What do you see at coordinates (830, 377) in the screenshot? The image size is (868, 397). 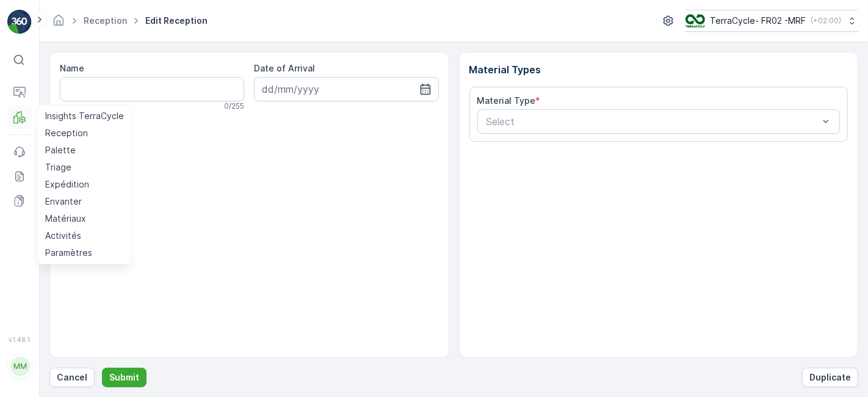 I see `button: Duplicate` at bounding box center [830, 377].